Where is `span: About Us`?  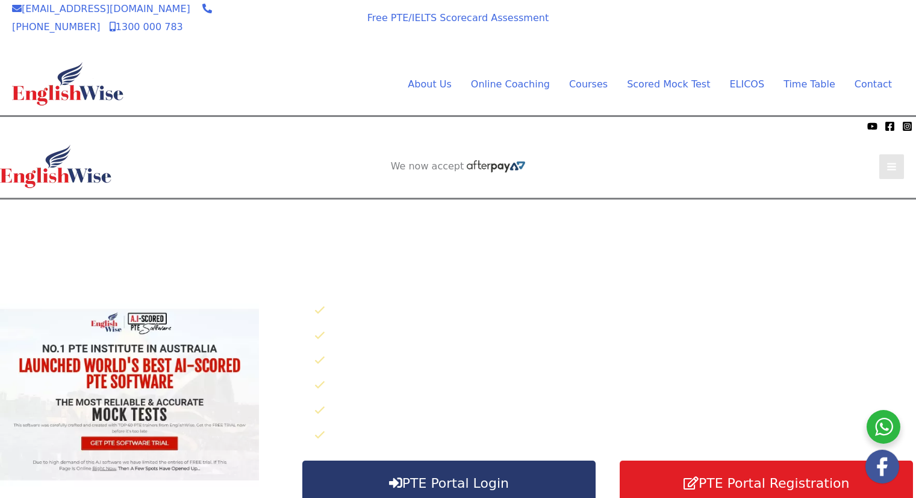
span: About Us is located at coordinates (430, 84).